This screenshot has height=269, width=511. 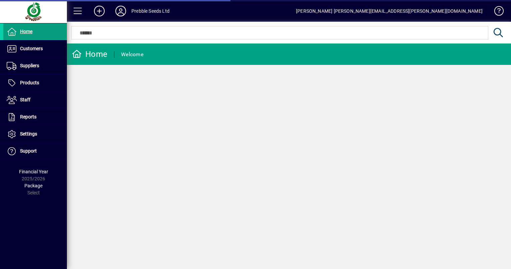 What do you see at coordinates (28, 117) in the screenshot?
I see `span: Reports` at bounding box center [28, 117].